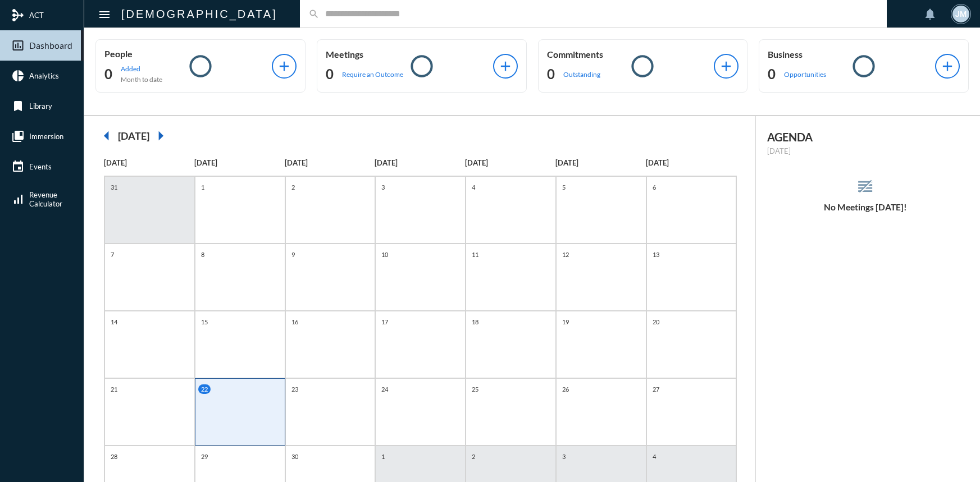 The image size is (980, 482). I want to click on p: 15, so click(205, 322).